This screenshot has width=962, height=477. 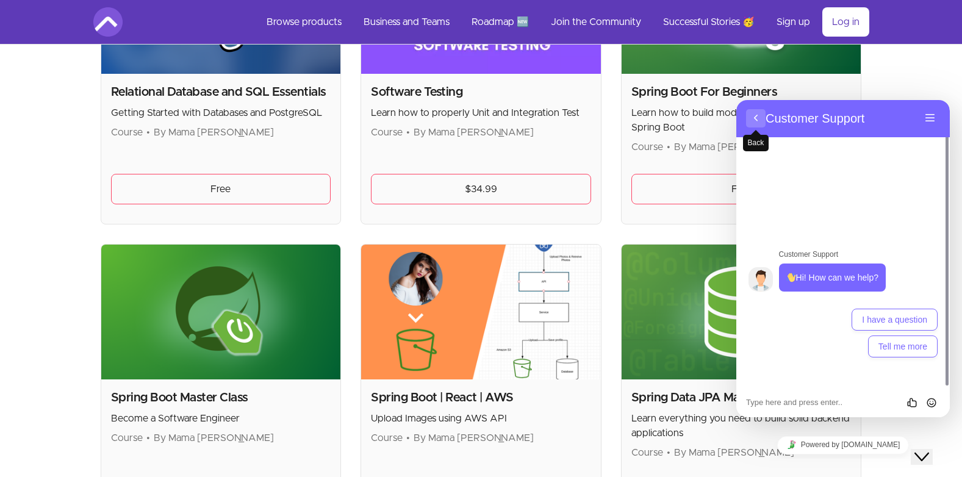 I want to click on a: Roadmap 🆕, so click(x=500, y=22).